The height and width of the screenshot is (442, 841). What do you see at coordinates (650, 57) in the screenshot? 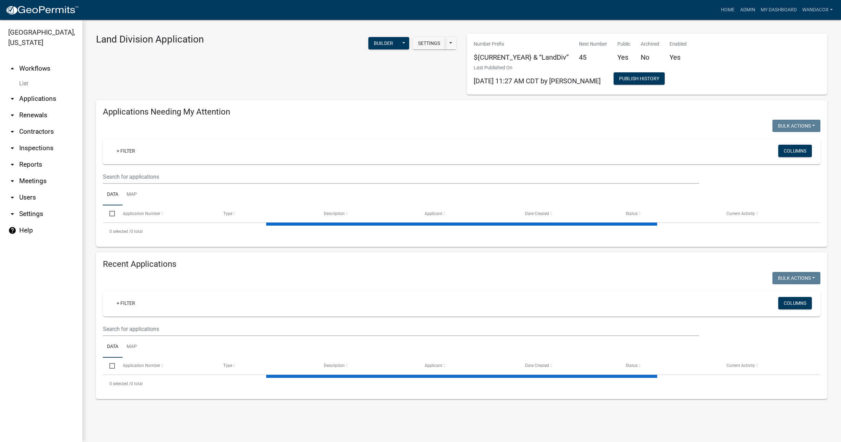
I see `h5: No` at bounding box center [650, 57].